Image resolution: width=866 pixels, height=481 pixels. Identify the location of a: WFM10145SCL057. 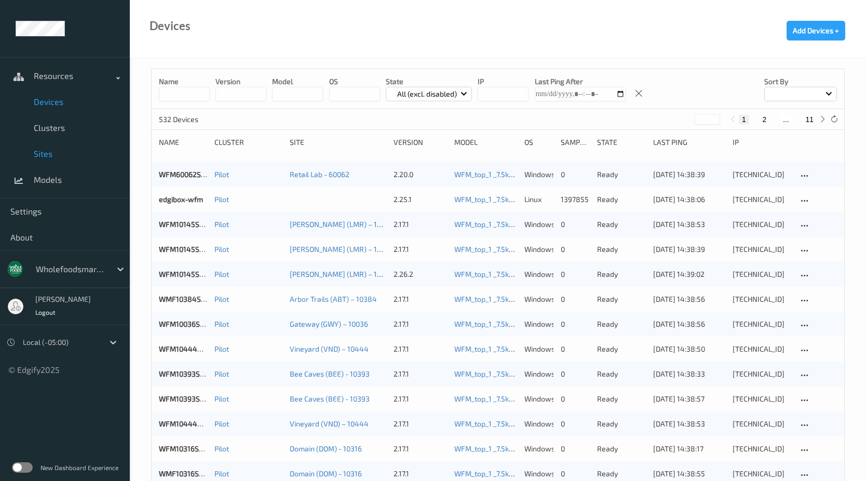
(189, 224).